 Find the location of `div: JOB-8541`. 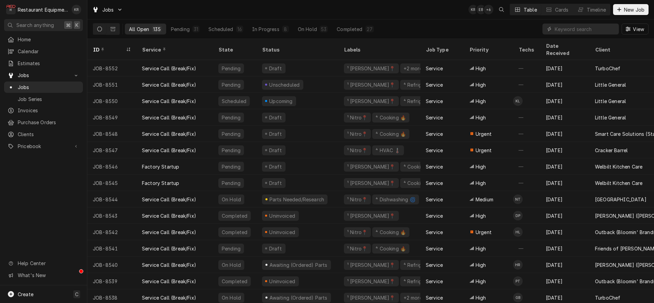

div: JOB-8541 is located at coordinates (112, 248).